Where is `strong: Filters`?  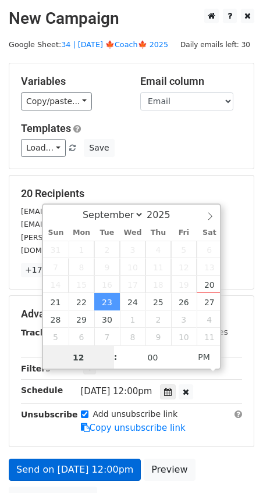
strong: Filters is located at coordinates (35, 368).